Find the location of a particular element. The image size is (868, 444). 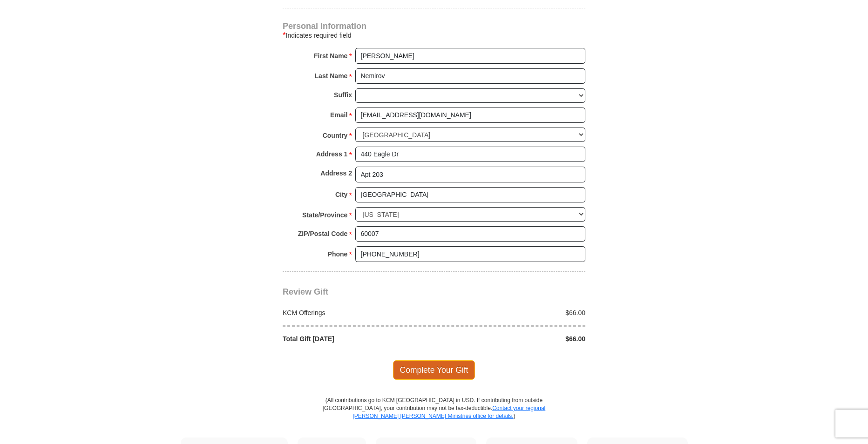

strong: State/Province is located at coordinates (325, 215).